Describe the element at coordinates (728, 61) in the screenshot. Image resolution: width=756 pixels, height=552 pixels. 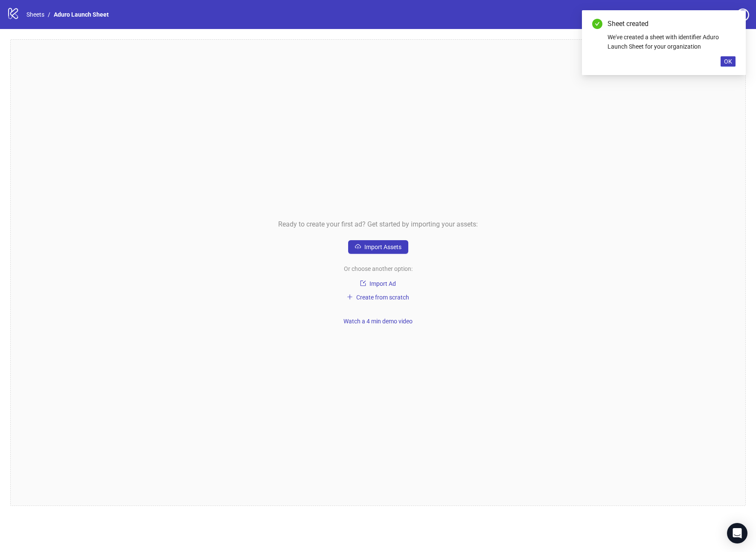
I see `span: OK` at that location.